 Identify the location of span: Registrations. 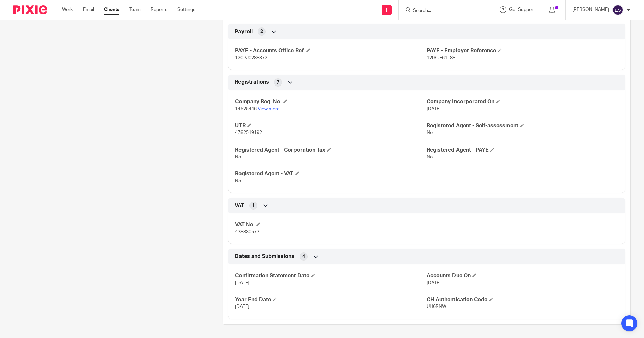
(252, 82).